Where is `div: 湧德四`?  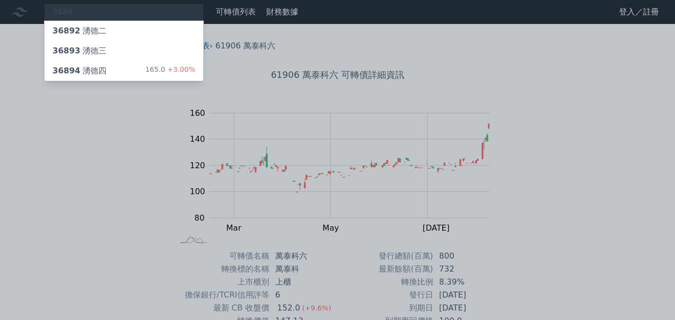 div: 湧德四 is located at coordinates (79, 71).